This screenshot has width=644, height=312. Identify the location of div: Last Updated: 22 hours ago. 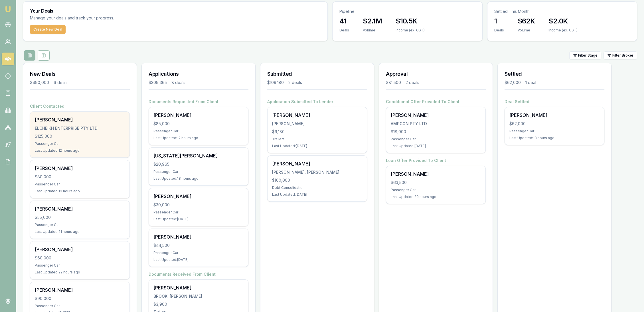
(80, 272).